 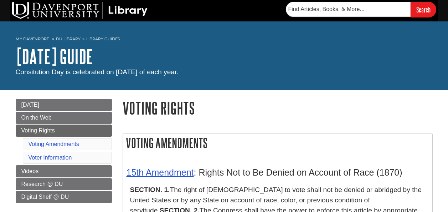 What do you see at coordinates (64, 197) in the screenshot?
I see `a: Digital Shelf @ DU` at bounding box center [64, 197].